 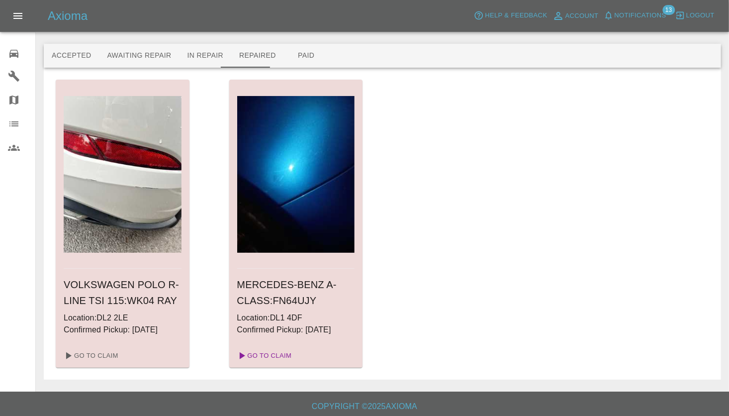 What do you see at coordinates (364, 406) in the screenshot?
I see `h6: Copyright © 2025 Axioma` at bounding box center [364, 406].